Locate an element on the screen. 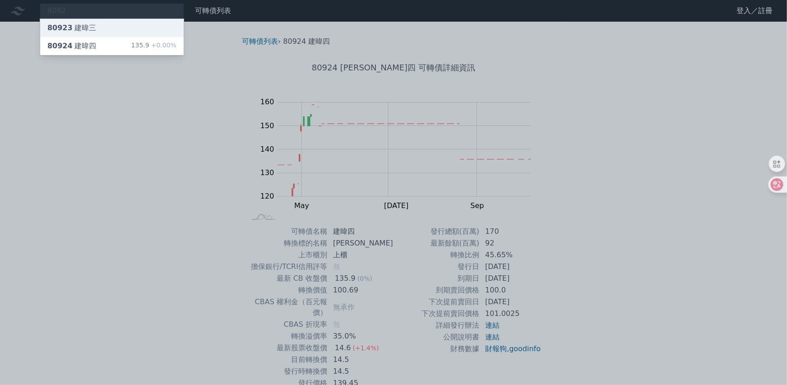 This screenshot has width=787, height=385. div: 建暐三 is located at coordinates (72, 28).